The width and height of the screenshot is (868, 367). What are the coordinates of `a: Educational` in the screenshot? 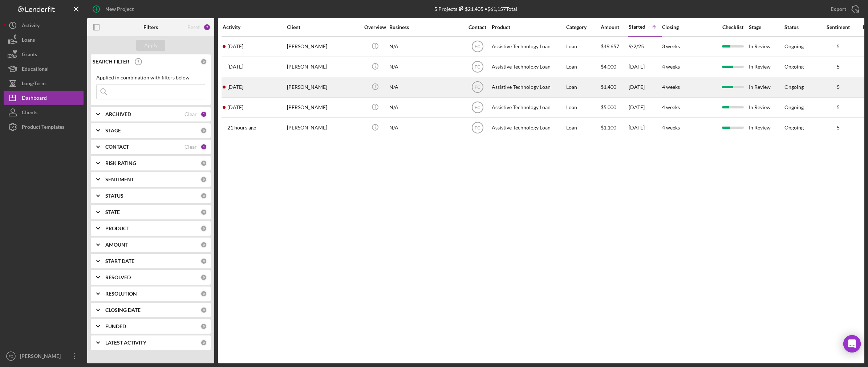 It's located at (44, 69).